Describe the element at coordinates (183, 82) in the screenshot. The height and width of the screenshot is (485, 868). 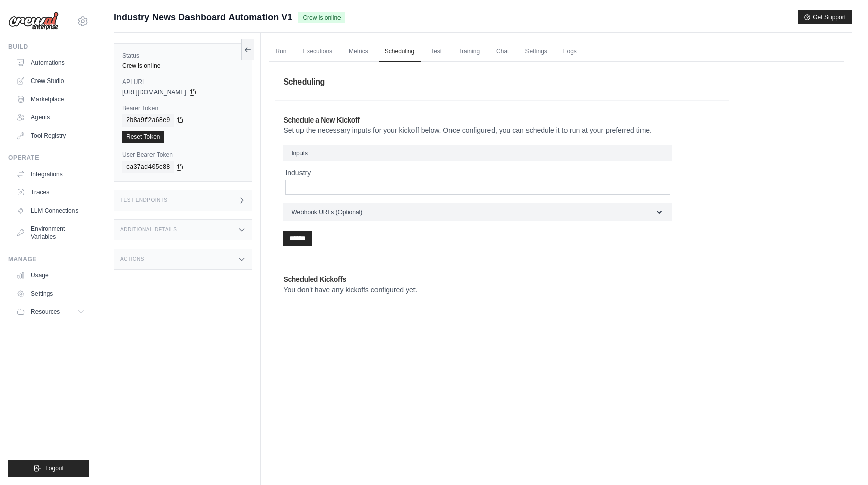
I see `label: API URL` at that location.